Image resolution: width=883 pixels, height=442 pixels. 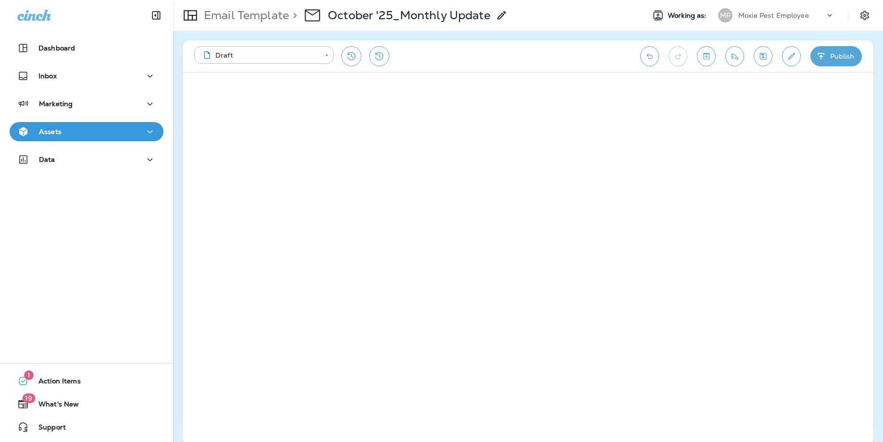 I want to click on span: Action Items, so click(x=55, y=383).